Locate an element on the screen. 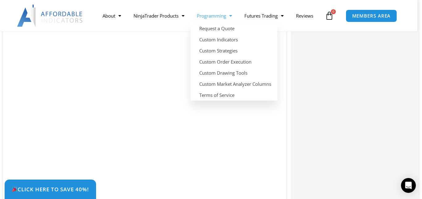  a: About is located at coordinates (112, 16).